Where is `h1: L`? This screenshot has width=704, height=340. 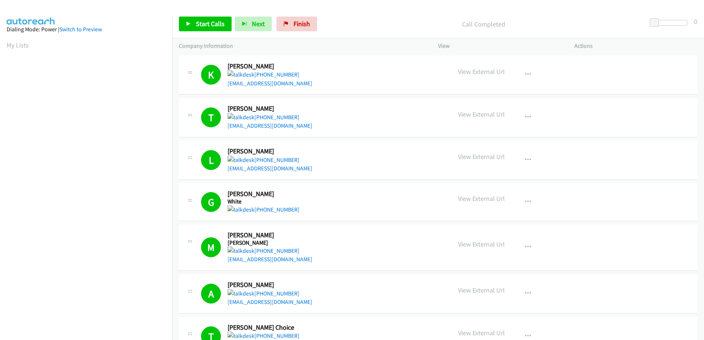
h1: L is located at coordinates (211, 160).